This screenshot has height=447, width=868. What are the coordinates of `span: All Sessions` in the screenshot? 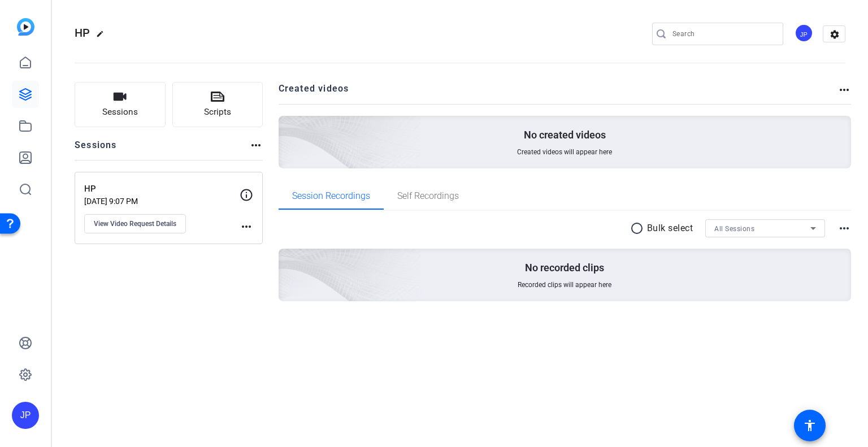 It's located at (734, 229).